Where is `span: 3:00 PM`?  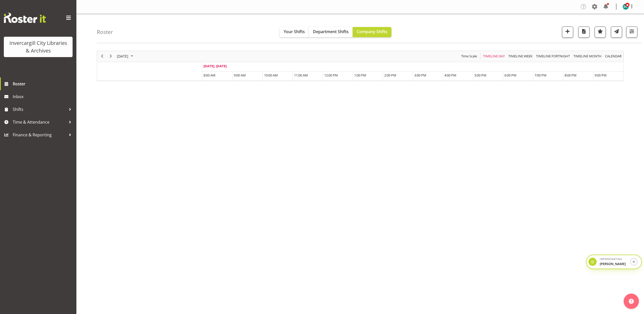
span: 3:00 PM is located at coordinates (420, 75).